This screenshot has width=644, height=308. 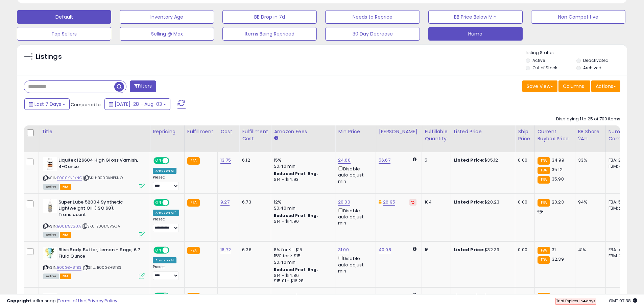 What do you see at coordinates (573, 86) in the screenshot?
I see `span: Columns` at bounding box center [573, 86].